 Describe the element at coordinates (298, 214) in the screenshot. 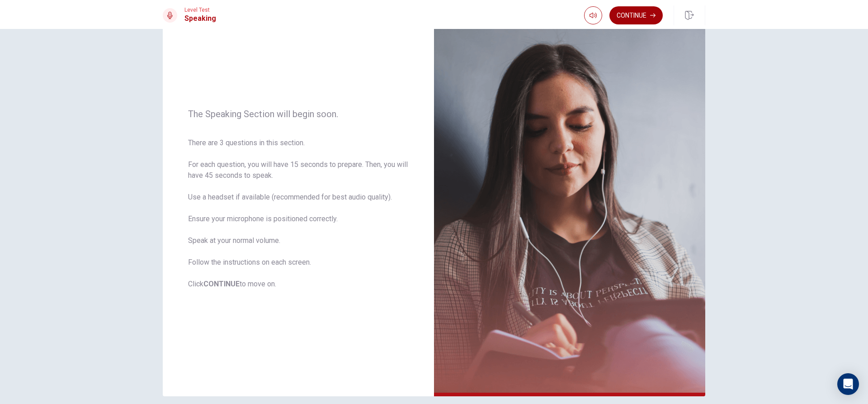

I see `span: There are 3 questions in this section. For each question, you will have 15 seconds to prepare. Th...` at that location.